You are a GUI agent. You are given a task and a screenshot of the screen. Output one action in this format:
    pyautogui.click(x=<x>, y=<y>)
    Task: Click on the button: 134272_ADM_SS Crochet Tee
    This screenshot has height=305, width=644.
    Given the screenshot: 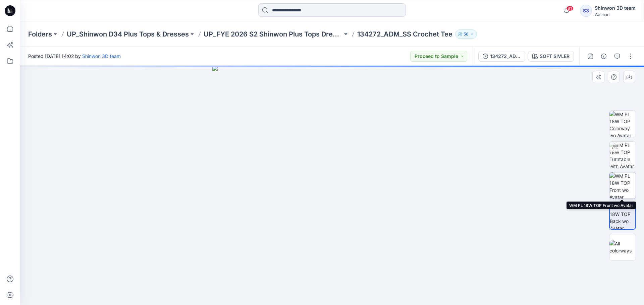 What is the action you would take?
    pyautogui.click(x=502, y=56)
    